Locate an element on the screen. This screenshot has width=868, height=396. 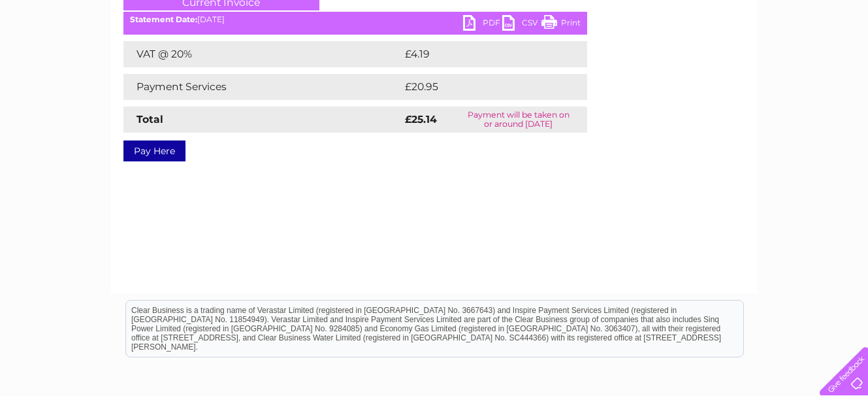
a: Log out is located at coordinates (840, 61).